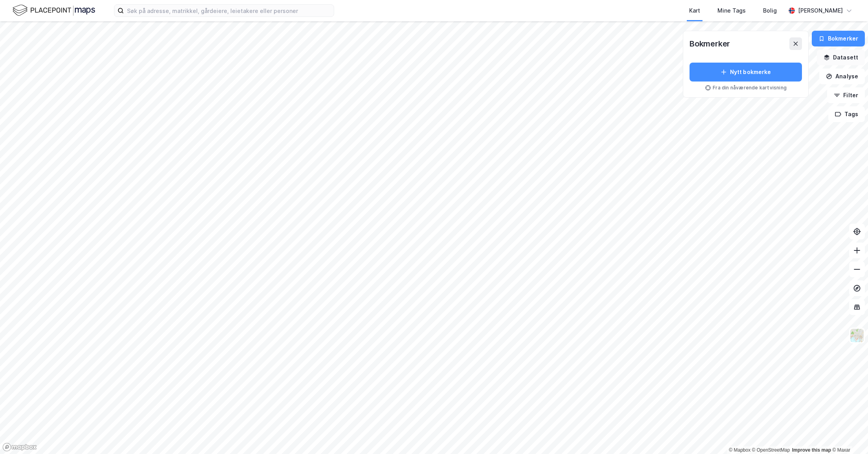 The image size is (868, 454). What do you see at coordinates (841, 58) in the screenshot?
I see `button: Datasett` at bounding box center [841, 58].